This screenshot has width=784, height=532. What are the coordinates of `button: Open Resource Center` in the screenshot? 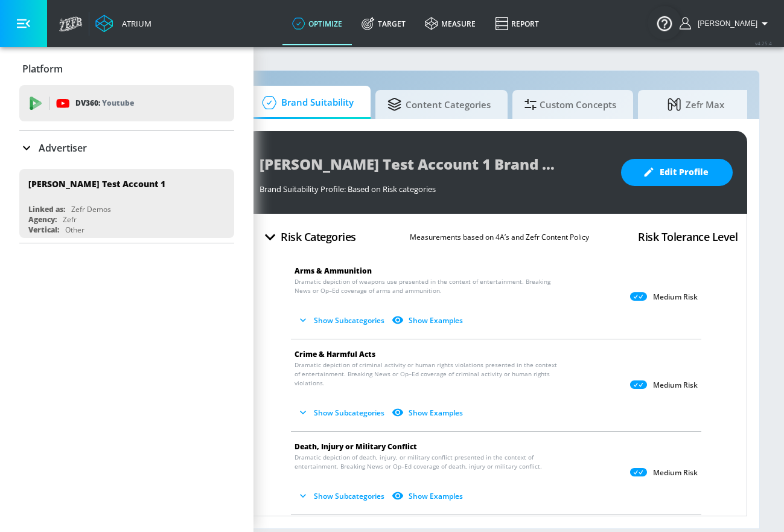 It's located at (665, 23).